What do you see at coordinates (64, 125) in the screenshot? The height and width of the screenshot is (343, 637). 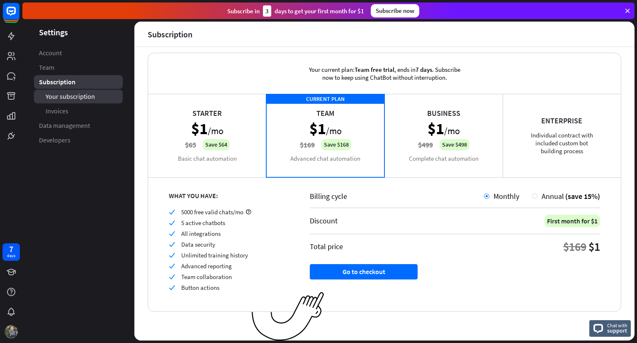 I see `span: Data management` at bounding box center [64, 125].